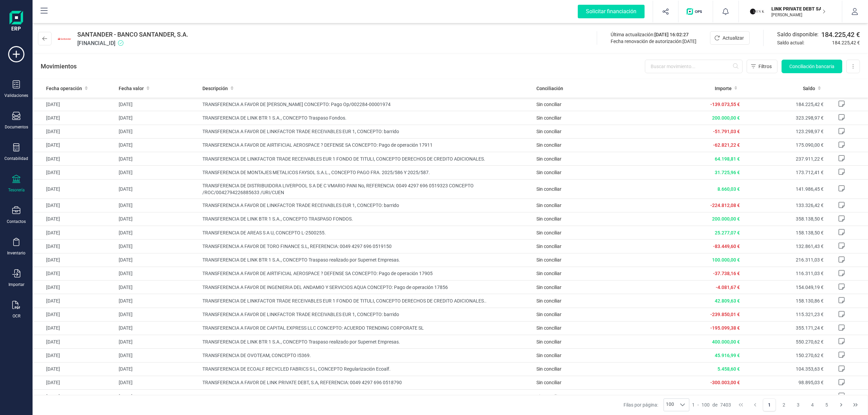 The image size is (868, 415). Describe the element at coordinates (785, 342) in the screenshot. I see `td: 550.270,62 €` at that location.